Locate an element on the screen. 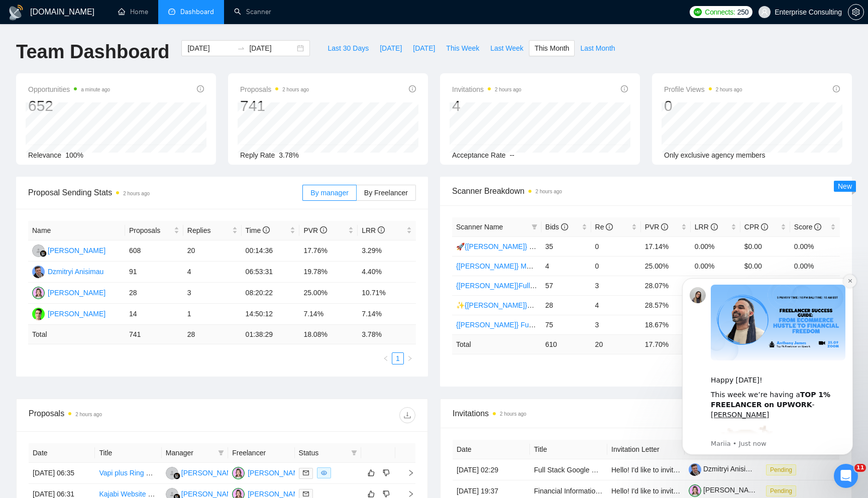 The image size is (868, 498). button: download is located at coordinates (407, 415).